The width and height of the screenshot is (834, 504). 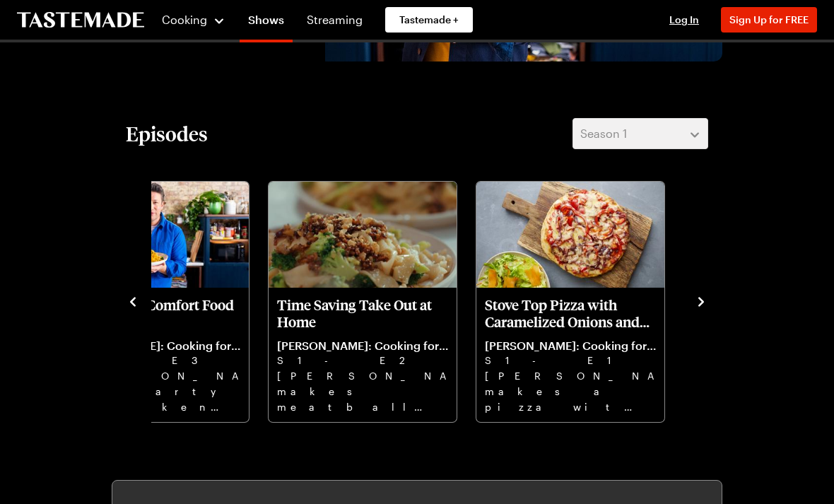 What do you see at coordinates (570, 235) in the screenshot?
I see `img: Stove Top Pizza with Caramelized Onions and Peppers` at bounding box center [570, 235].